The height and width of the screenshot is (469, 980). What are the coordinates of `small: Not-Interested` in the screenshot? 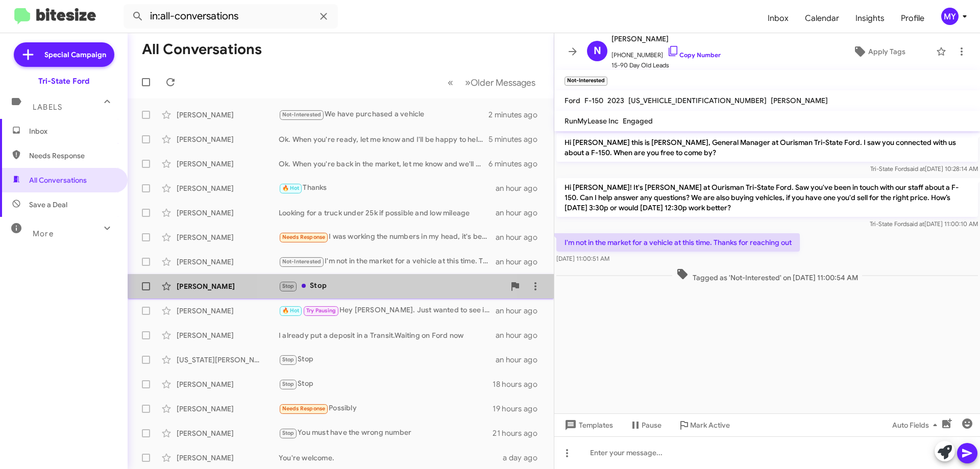 It's located at (586, 81).